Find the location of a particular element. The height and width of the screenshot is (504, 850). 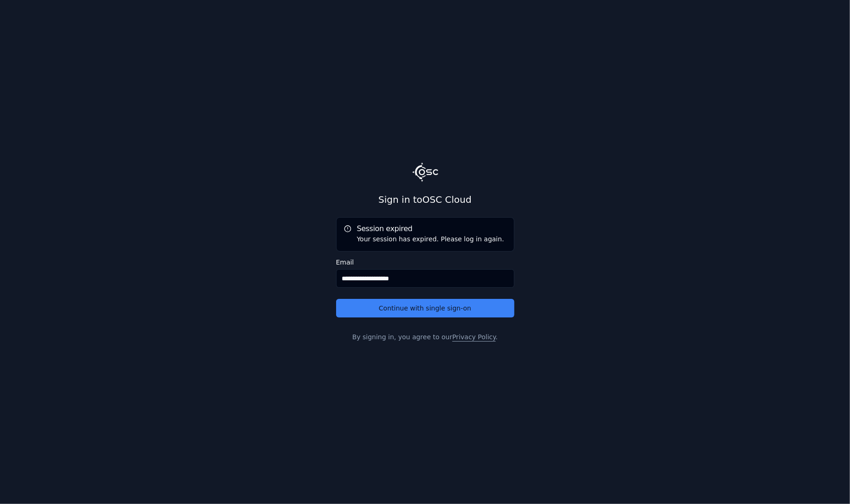

button: Continue with single sign-on is located at coordinates (425, 308).